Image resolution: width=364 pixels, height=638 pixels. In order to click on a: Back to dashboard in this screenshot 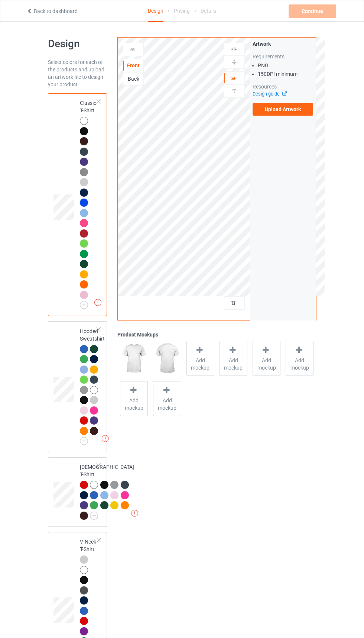, I will do `click(52, 11)`.